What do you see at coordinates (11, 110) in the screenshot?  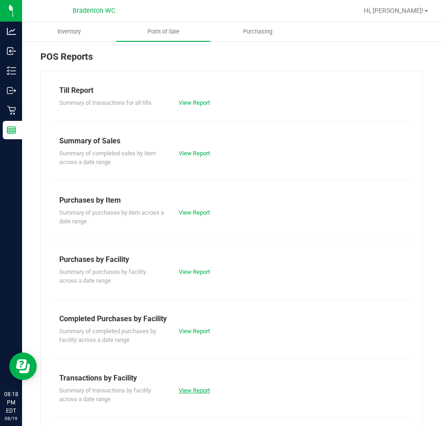 I see `inline-svg: Retail` at bounding box center [11, 110].